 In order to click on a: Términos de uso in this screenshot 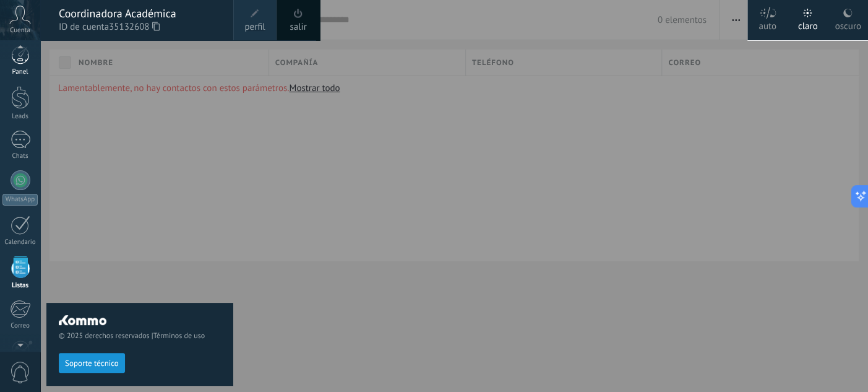, I will do `click(179, 336)`.